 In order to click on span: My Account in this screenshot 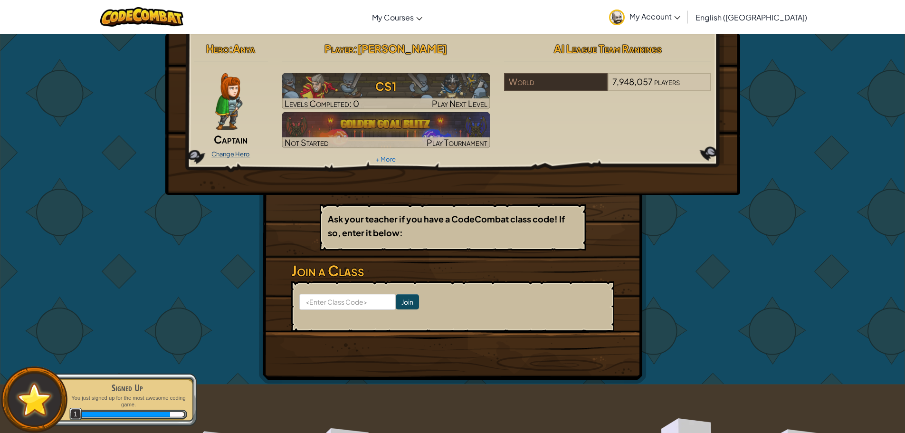, I will do `click(654, 16)`.